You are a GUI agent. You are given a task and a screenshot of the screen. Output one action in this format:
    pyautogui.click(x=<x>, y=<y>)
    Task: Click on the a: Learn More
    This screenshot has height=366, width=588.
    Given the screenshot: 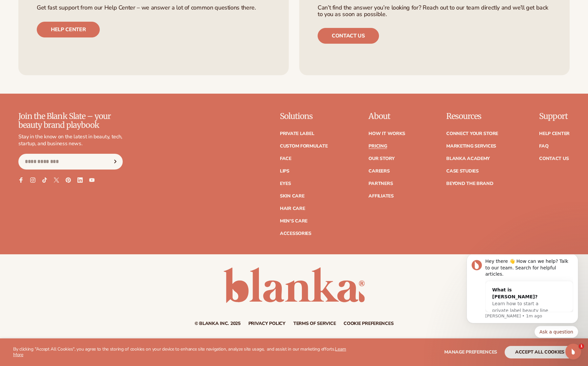 What is the action you would take?
    pyautogui.click(x=180, y=352)
    